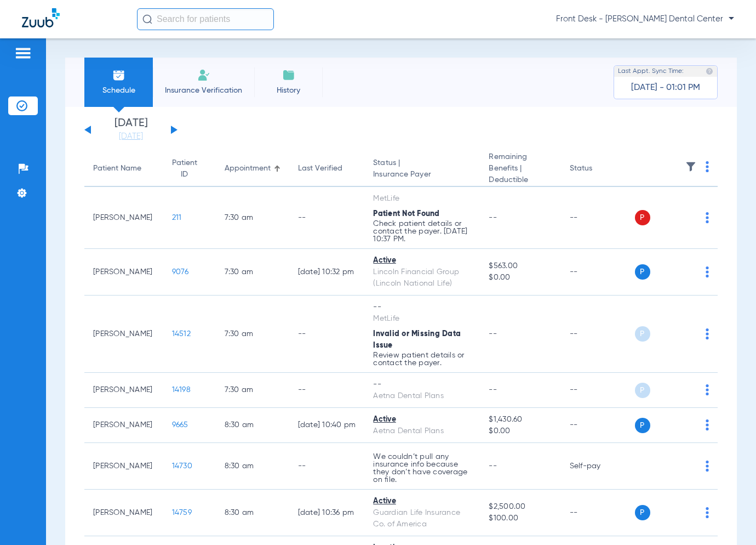  What do you see at coordinates (691, 167) in the screenshot?
I see `img: filter.svg` at bounding box center [691, 167].